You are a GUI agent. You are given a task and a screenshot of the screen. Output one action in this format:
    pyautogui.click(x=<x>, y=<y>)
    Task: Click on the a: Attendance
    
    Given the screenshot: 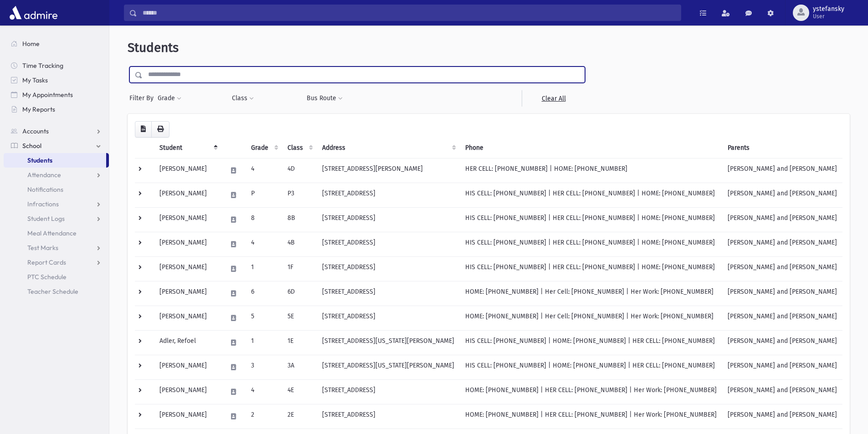 What is the action you would take?
    pyautogui.click(x=56, y=175)
    